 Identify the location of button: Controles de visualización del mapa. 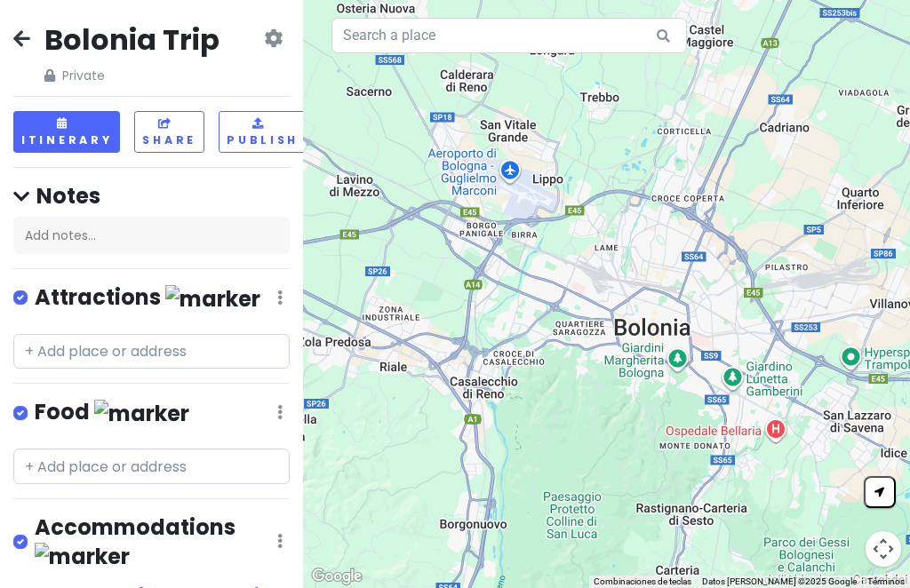
(883, 549).